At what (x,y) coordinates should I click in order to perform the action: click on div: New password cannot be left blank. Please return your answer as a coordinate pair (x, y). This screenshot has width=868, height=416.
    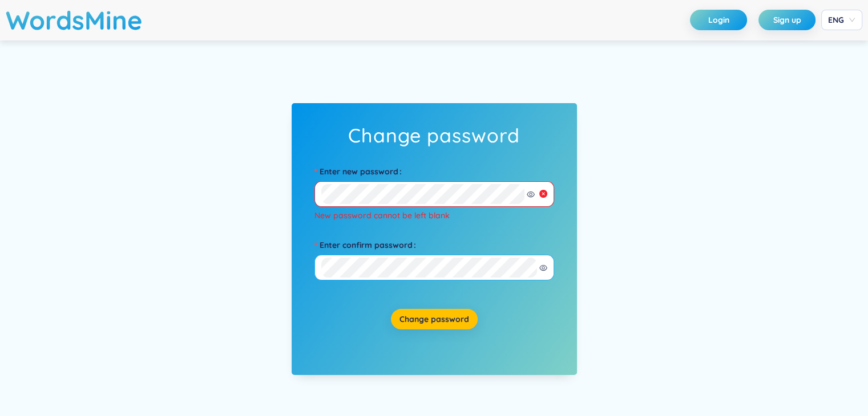
    Looking at the image, I should click on (434, 216).